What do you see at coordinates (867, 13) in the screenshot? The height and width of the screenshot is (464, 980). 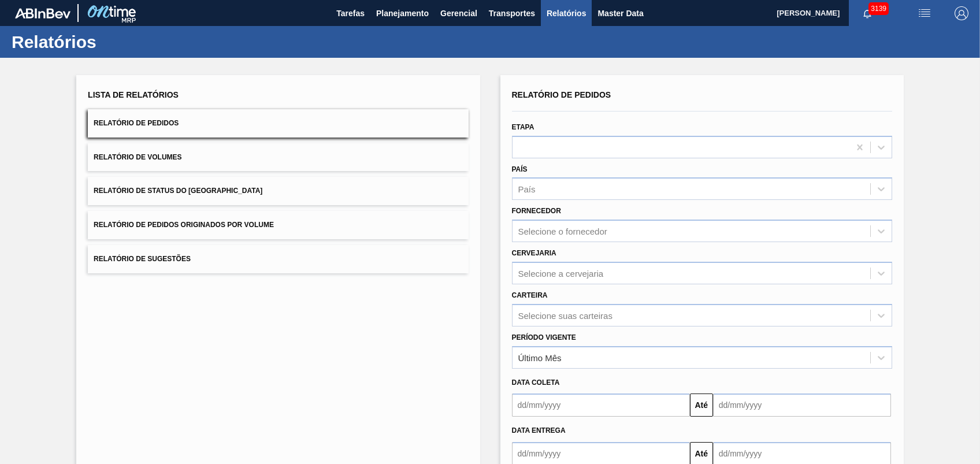 I see `button: Notificações` at bounding box center [867, 13].